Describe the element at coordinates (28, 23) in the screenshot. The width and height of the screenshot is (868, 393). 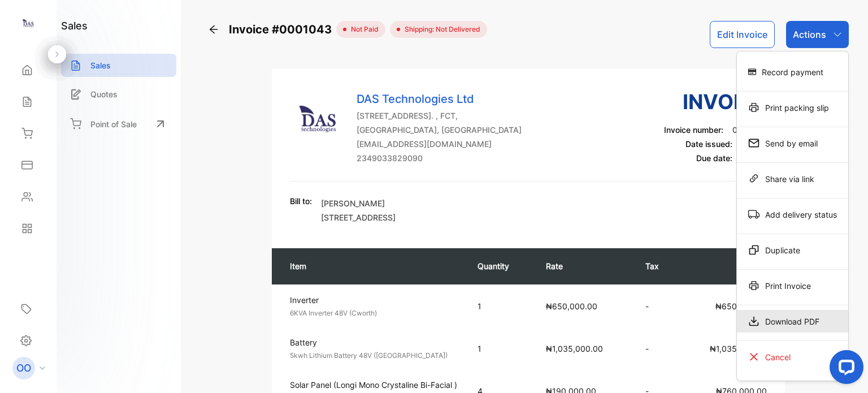
I see `img: logo` at that location.